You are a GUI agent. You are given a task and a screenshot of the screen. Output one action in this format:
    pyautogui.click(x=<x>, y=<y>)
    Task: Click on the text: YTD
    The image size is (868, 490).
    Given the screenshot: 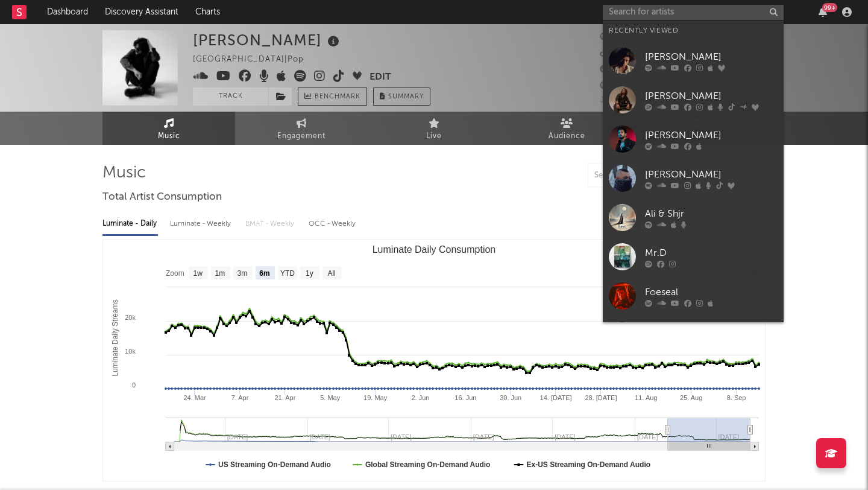 What is the action you would take?
    pyautogui.click(x=287, y=273)
    